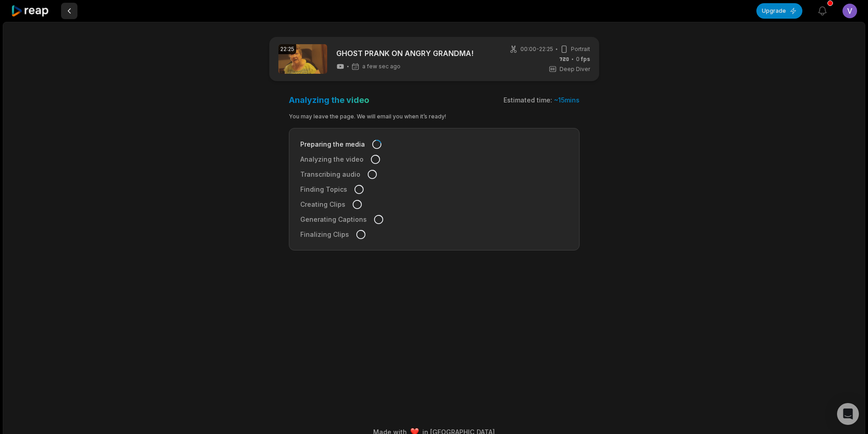 The height and width of the screenshot is (434, 868). Describe the element at coordinates (580, 49) in the screenshot. I see `span: Portrait` at that location.